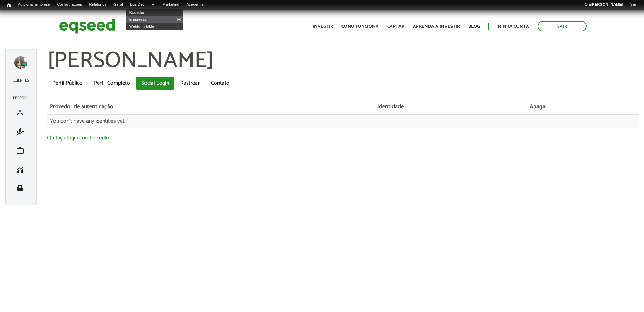 Image resolution: width=644 pixels, height=312 pixels. Describe the element at coordinates (211, 107) in the screenshot. I see `th: Provedor de autenticação` at that location.